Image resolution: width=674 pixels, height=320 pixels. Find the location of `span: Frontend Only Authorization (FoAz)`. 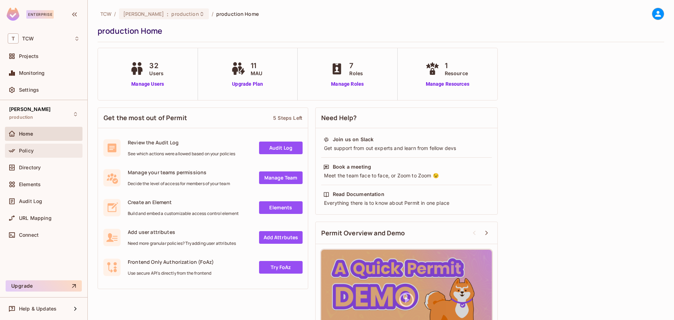

span: Frontend Only Authorization (FoAz) is located at coordinates (171, 262).